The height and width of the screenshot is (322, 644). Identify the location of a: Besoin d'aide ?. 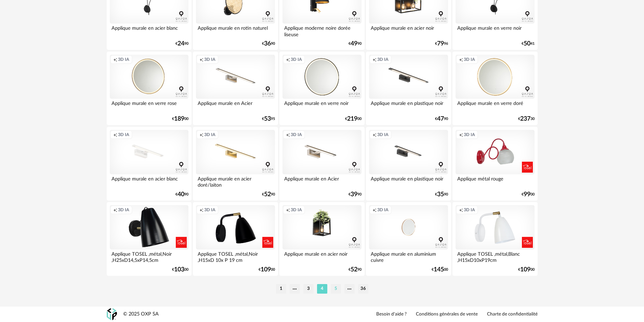
(391, 314).